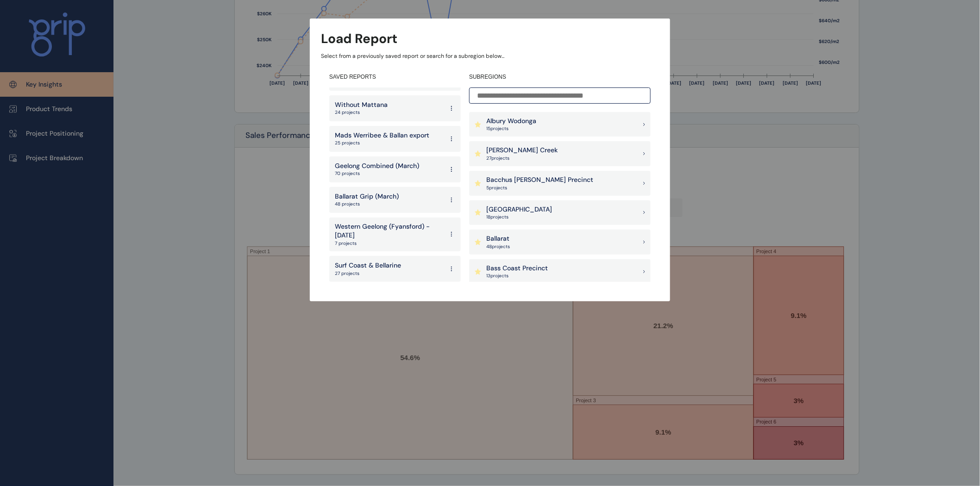 This screenshot has width=980, height=486. I want to click on p: 5 project s, so click(540, 188).